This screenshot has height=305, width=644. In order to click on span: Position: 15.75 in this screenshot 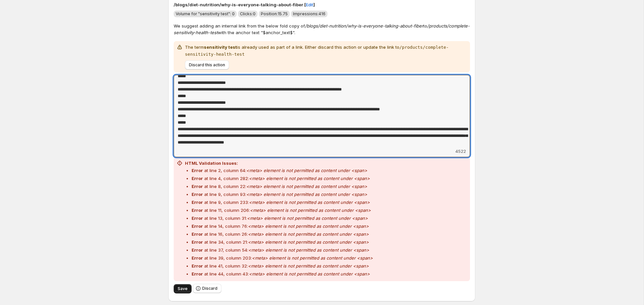, I will do `click(274, 14)`.